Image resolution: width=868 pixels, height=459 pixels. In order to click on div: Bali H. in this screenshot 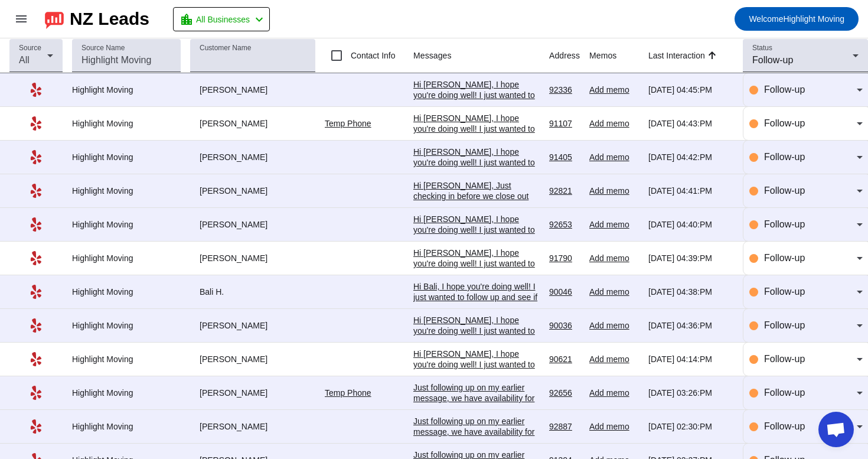, I will do `click(253, 292)`.